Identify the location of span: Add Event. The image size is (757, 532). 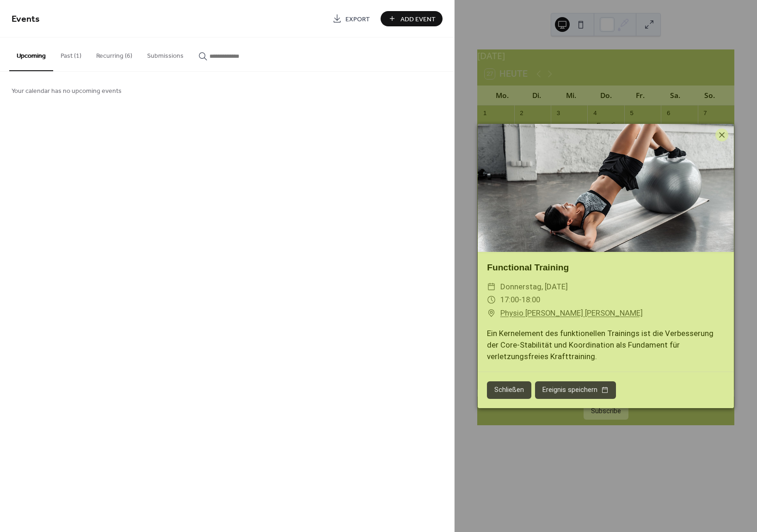
(418, 19).